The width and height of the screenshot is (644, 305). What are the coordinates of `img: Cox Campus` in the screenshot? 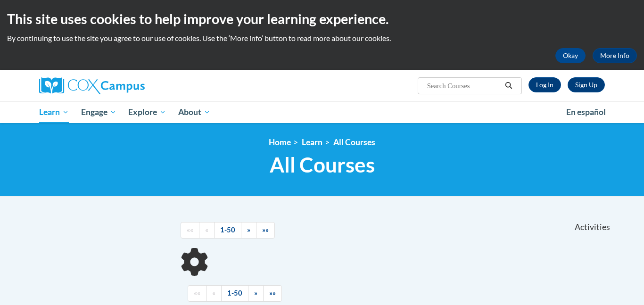 It's located at (92, 86).